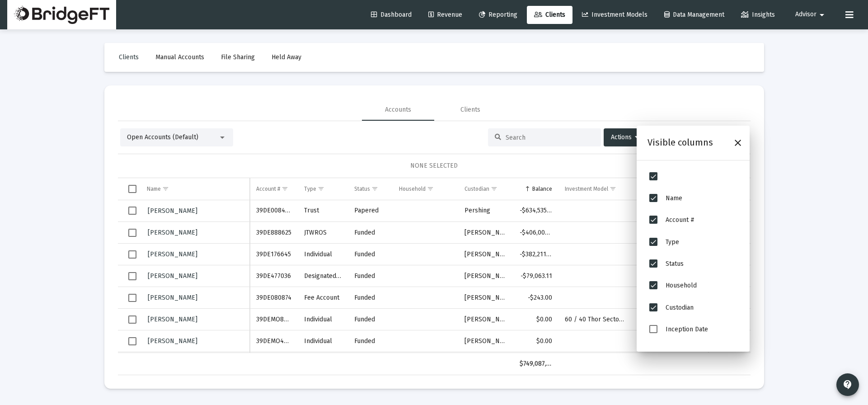 Image resolution: width=868 pixels, height=405 pixels. What do you see at coordinates (822, 15) in the screenshot?
I see `mat-icon: arrow_drop_down` at bounding box center [822, 15].